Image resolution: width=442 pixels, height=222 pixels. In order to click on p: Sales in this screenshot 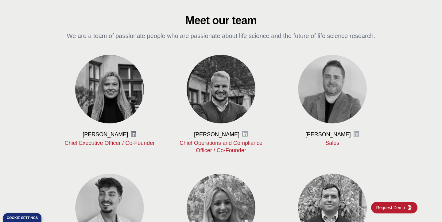, I will do `click(332, 143)`.